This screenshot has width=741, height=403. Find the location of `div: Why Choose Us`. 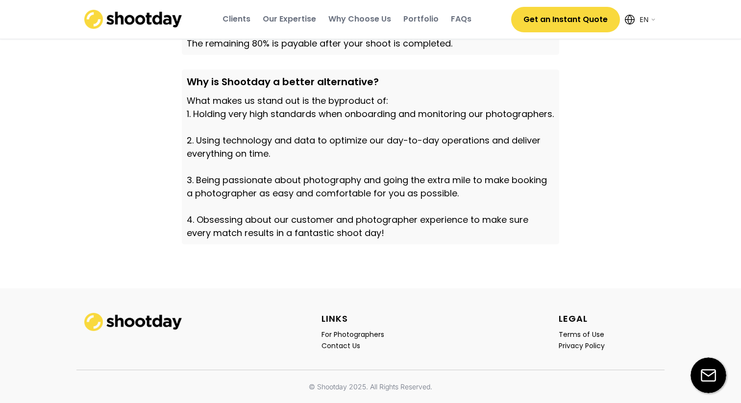

div: Why Choose Us is located at coordinates (360, 19).